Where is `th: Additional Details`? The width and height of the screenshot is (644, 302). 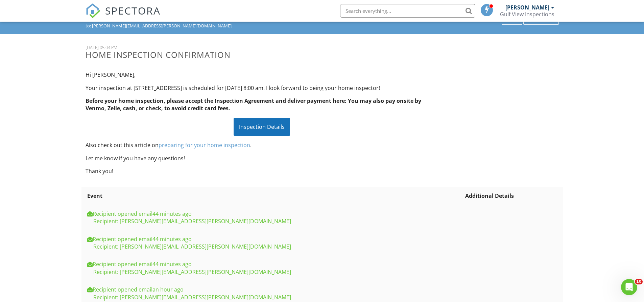
th: Additional Details is located at coordinates (511, 196).